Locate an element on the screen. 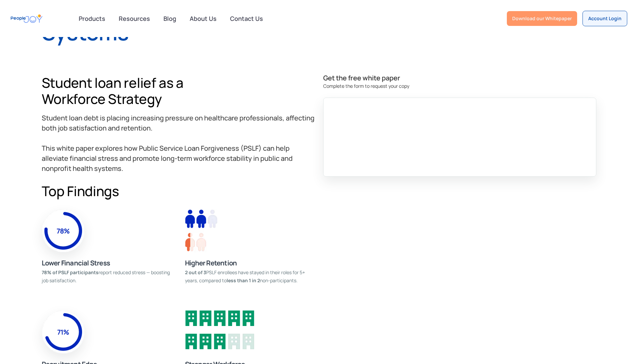 This screenshot has width=638, height=364. a: About Us is located at coordinates (203, 18).